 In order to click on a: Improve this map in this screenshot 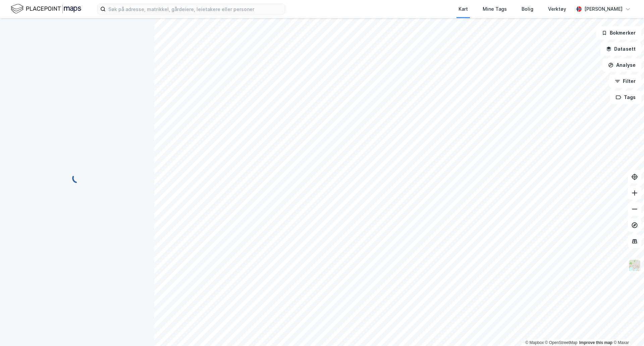, I will do `click(596, 343)`.